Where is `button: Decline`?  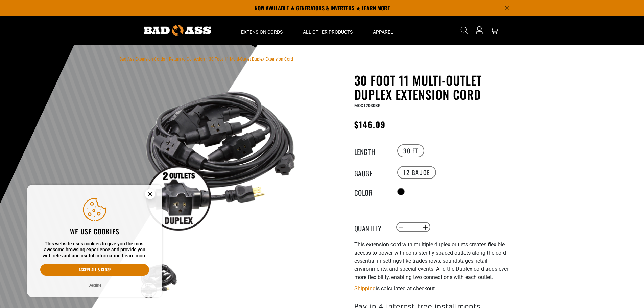
button: Decline is located at coordinates (95, 285).